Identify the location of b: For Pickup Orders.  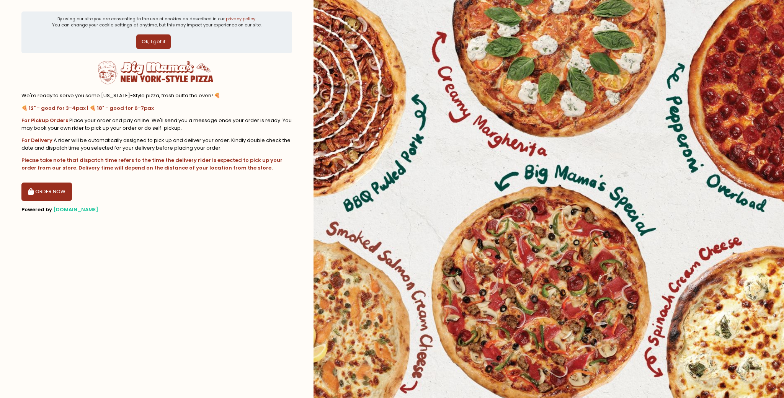
(45, 120).